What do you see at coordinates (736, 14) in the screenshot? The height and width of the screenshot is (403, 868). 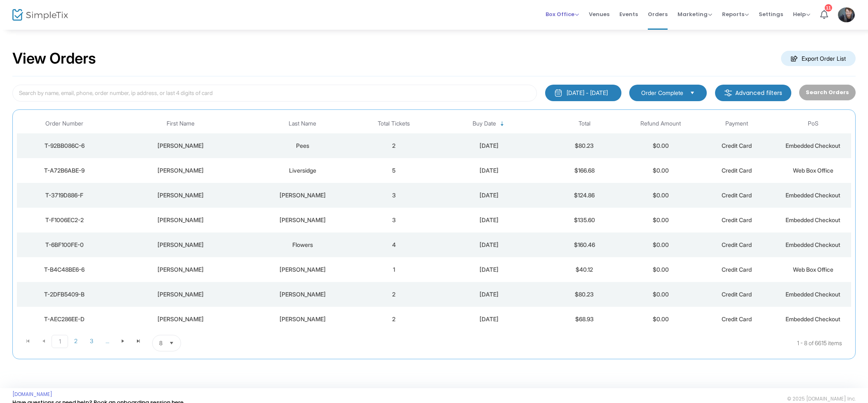 I see `span: Reports` at bounding box center [736, 14].